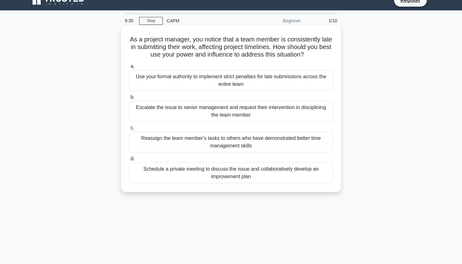 The width and height of the screenshot is (462, 264). I want to click on h5: As a project manager, you notice that a team member is consistently late in submitting their work..., so click(231, 47).